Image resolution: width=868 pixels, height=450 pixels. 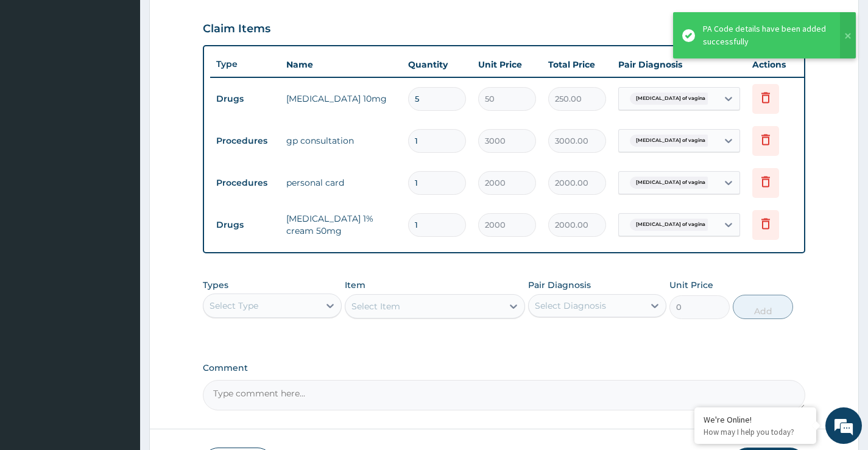 I want to click on h3: Claim Items, so click(x=237, y=29).